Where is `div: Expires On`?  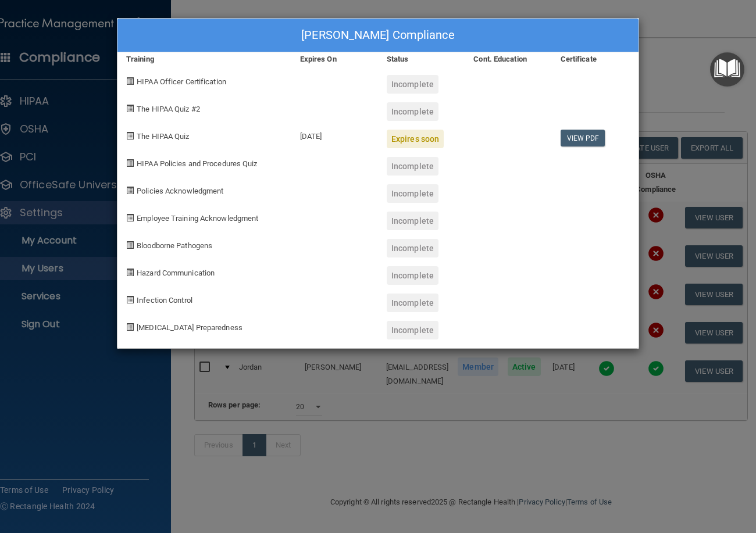
div: Expires On is located at coordinates (335, 59).